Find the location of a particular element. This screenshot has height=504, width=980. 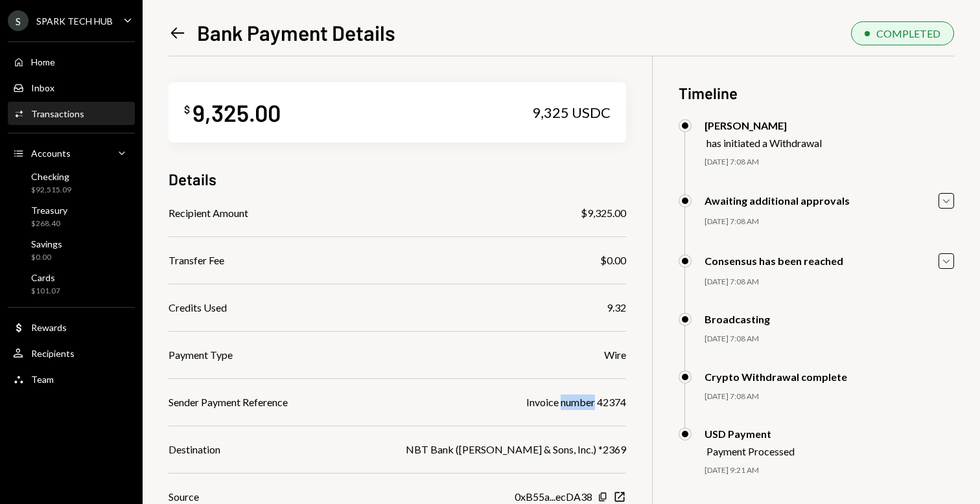

a: Cards$101.07 is located at coordinates (71, 284).